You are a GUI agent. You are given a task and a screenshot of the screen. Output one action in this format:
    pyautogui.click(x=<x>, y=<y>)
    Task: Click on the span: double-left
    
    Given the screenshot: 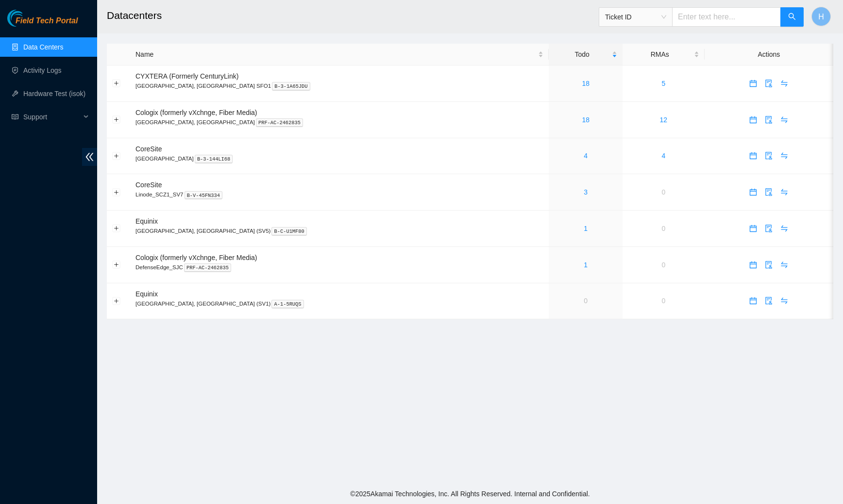 What is the action you would take?
    pyautogui.click(x=89, y=157)
    